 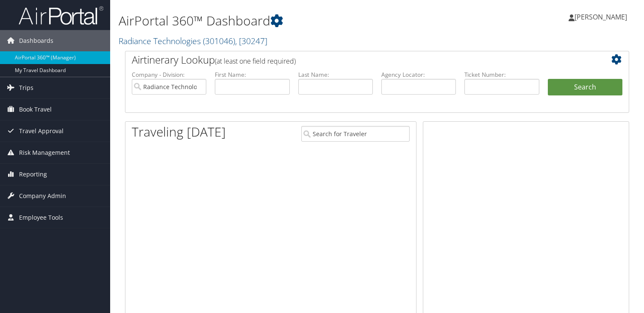 What do you see at coordinates (42, 196) in the screenshot?
I see `span: Company Admin` at bounding box center [42, 196].